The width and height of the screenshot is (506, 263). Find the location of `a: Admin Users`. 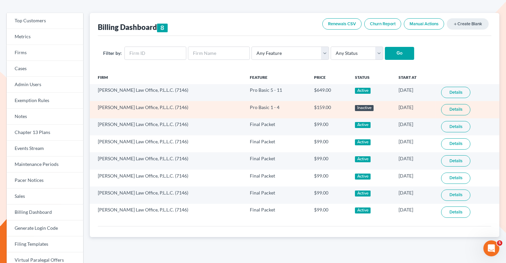

a: Admin Users is located at coordinates (45, 85).